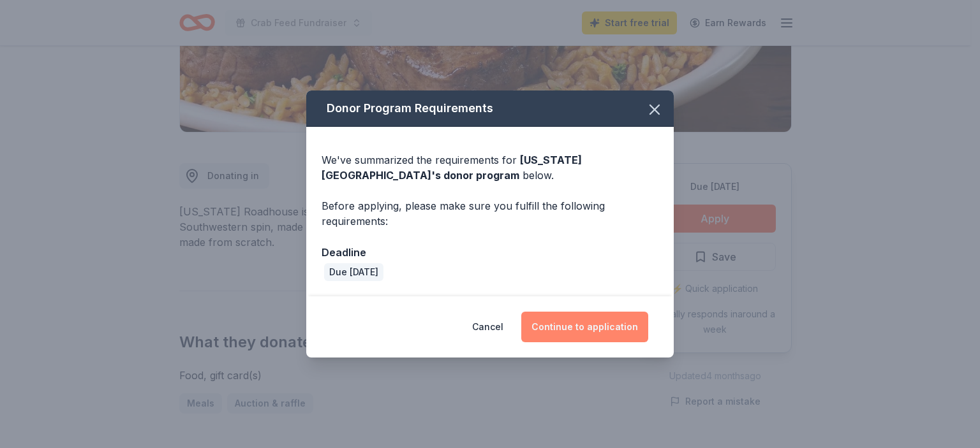 This screenshot has width=980, height=448. Describe the element at coordinates (584, 327) in the screenshot. I see `button: Continue to application` at that location.